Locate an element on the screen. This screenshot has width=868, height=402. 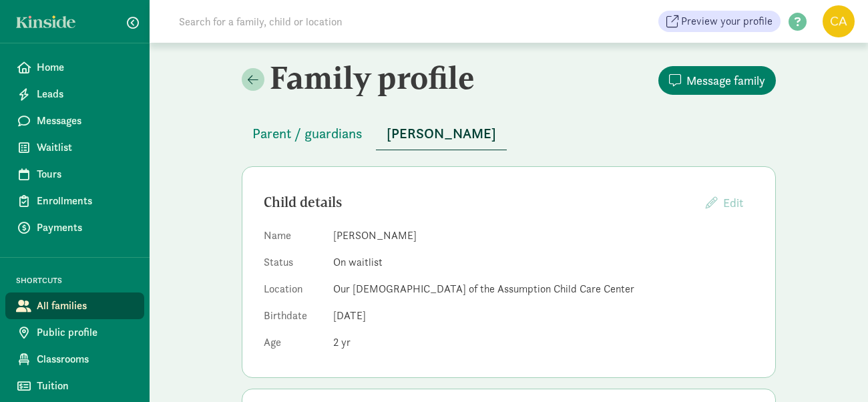
dt: Age is located at coordinates (293, 345).